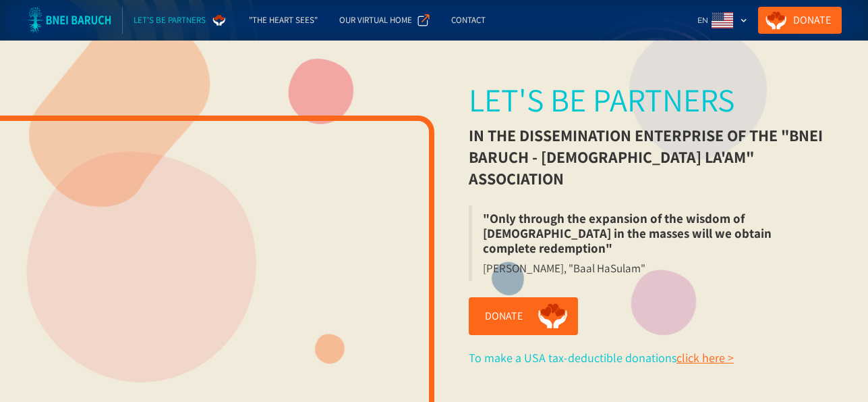 This screenshot has height=402, width=868. What do you see at coordinates (284, 20) in the screenshot?
I see `div: "The Heart Sees"` at bounding box center [284, 20].